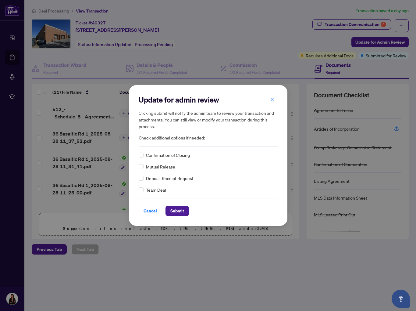 The image size is (416, 311). What do you see at coordinates (168, 155) in the screenshot?
I see `span: Confirmation of Closing` at bounding box center [168, 155].